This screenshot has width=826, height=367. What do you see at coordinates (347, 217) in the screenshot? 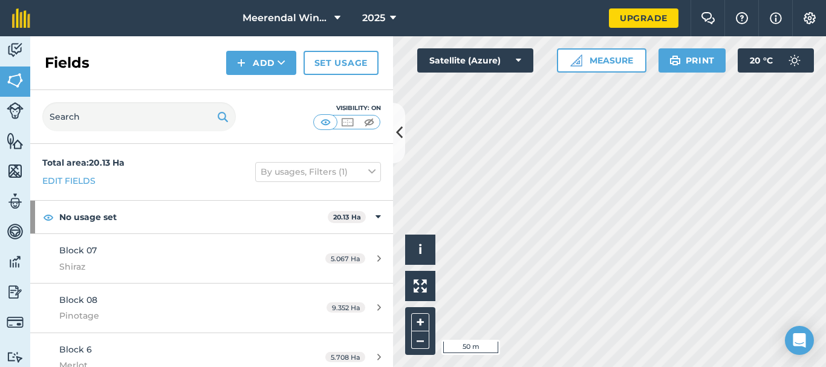
I see `strong: 20.13 Ha` at bounding box center [347, 217].